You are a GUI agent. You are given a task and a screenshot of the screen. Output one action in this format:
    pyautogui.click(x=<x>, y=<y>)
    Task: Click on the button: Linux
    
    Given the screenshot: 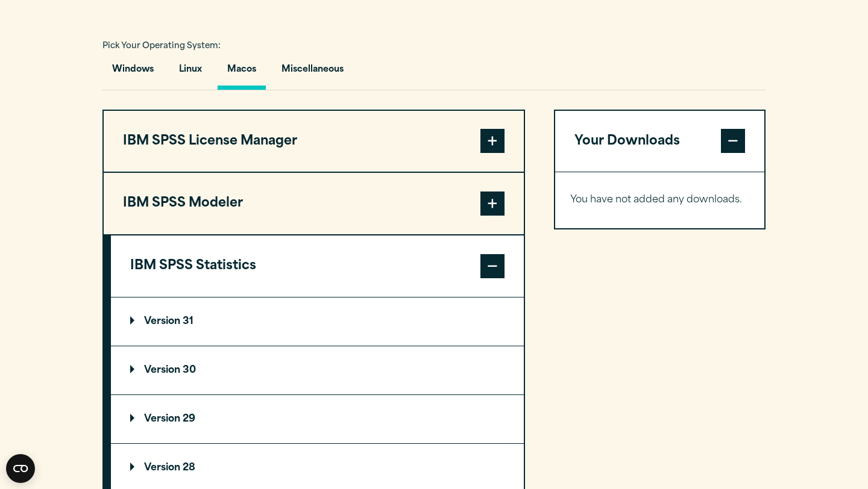 What is the action you would take?
    pyautogui.click(x=190, y=72)
    